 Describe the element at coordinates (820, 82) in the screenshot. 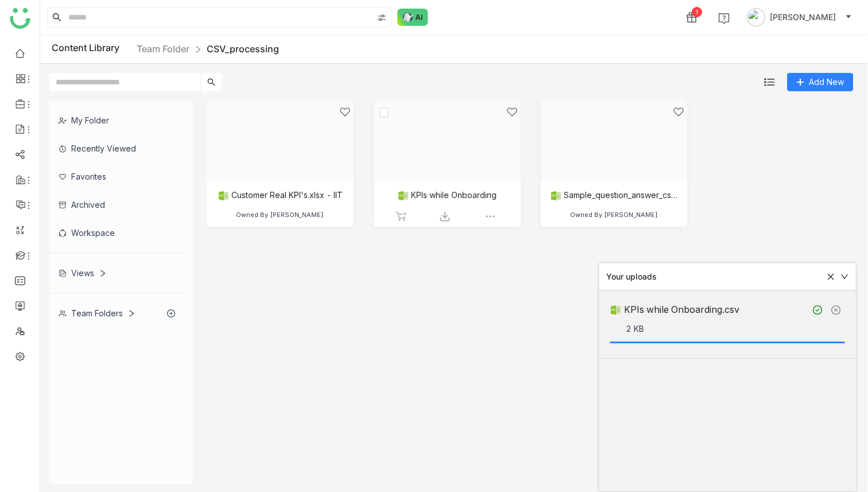

I see `button: Add New` at that location.